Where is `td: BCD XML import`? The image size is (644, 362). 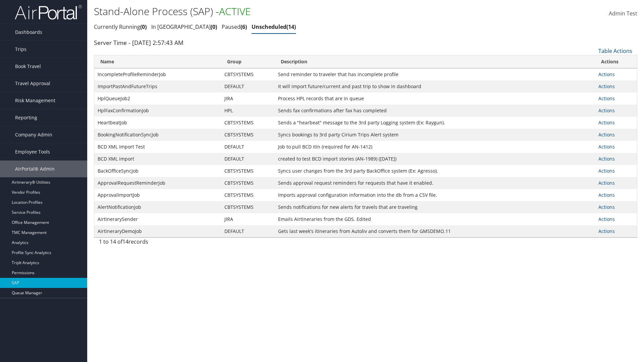 td: BCD XML import is located at coordinates (158, 159).